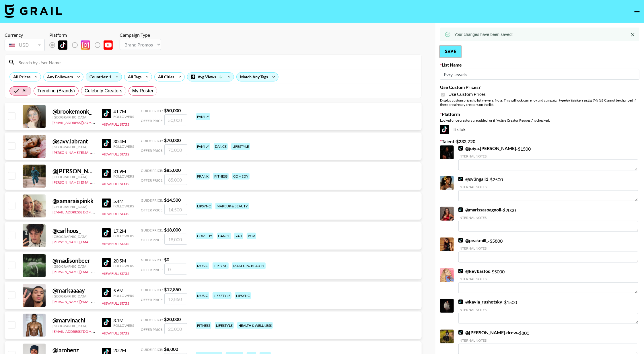 Image resolution: width=644 pixels, height=354 pixels. I want to click on div: Currency, so click(25, 35).